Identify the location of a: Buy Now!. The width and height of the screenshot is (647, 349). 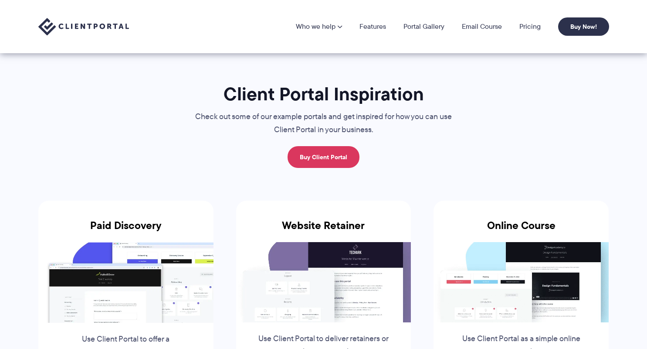
(584, 27).